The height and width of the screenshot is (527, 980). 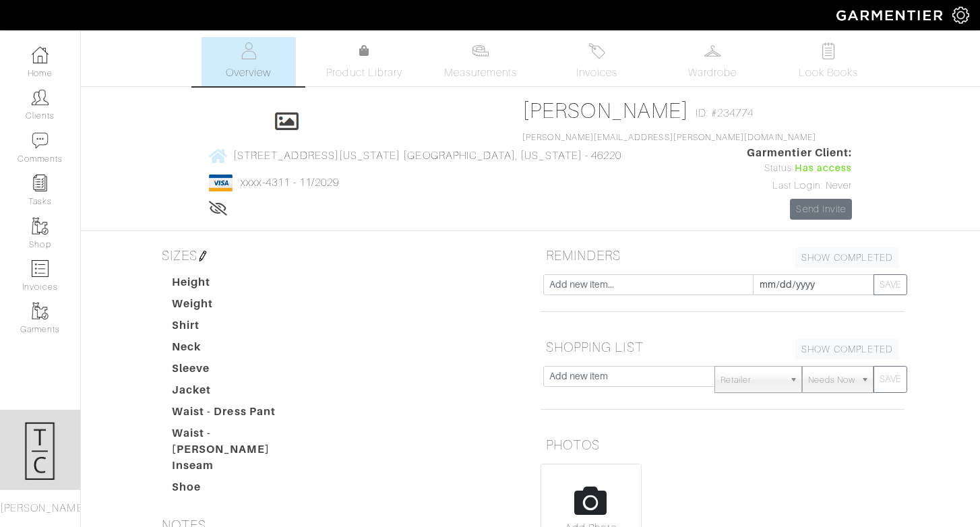 What do you see at coordinates (828, 73) in the screenshot?
I see `span: Look Books` at bounding box center [828, 73].